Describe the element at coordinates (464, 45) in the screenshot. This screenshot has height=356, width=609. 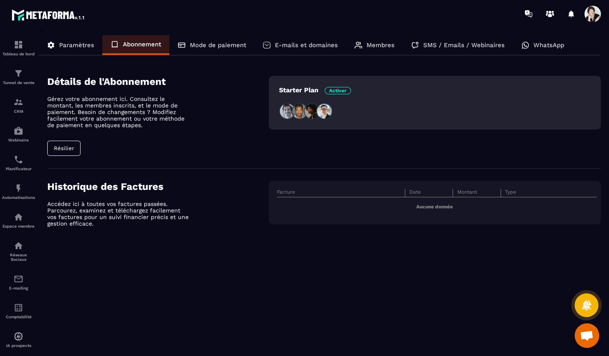
I see `p: SMS / Emails / Webinaires` at that location.